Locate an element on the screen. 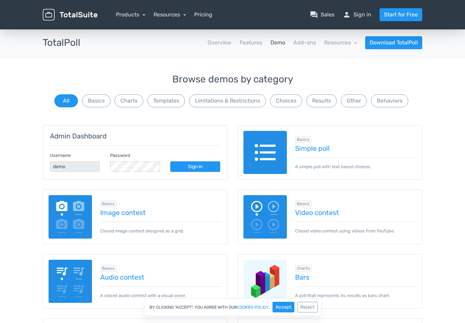 The width and height of the screenshot is (465, 323). button: Other is located at coordinates (354, 101).